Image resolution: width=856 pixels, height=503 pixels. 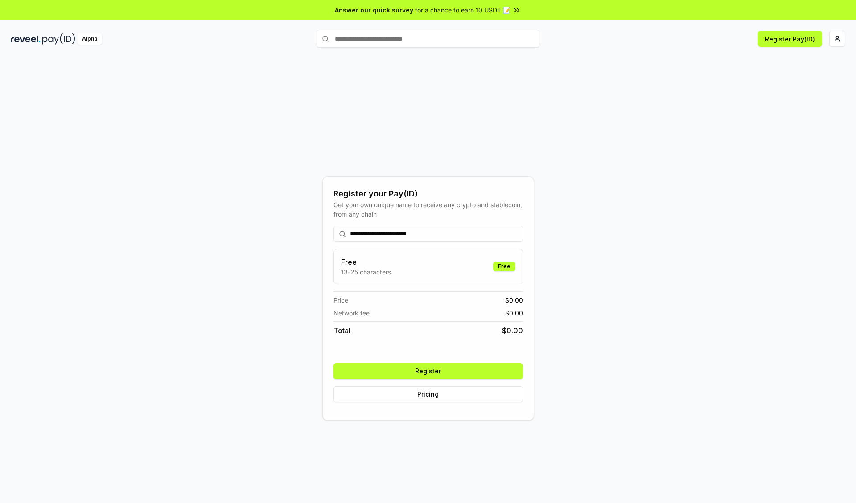 I want to click on h3: Free, so click(x=366, y=262).